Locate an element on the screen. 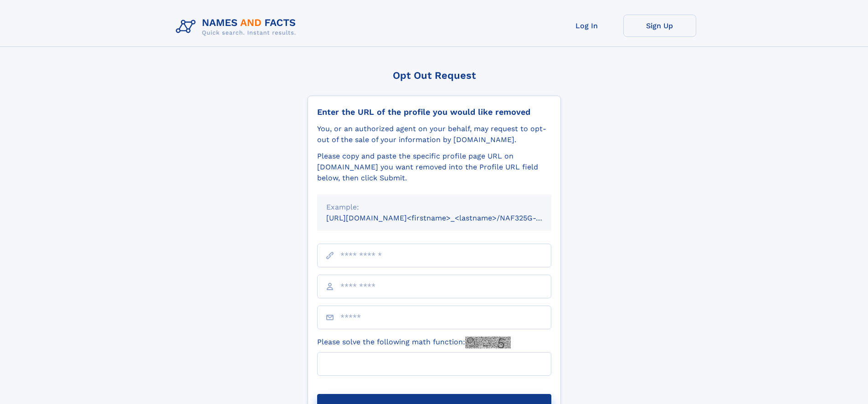 The width and height of the screenshot is (868, 404). a: Sign Up is located at coordinates (660, 25).